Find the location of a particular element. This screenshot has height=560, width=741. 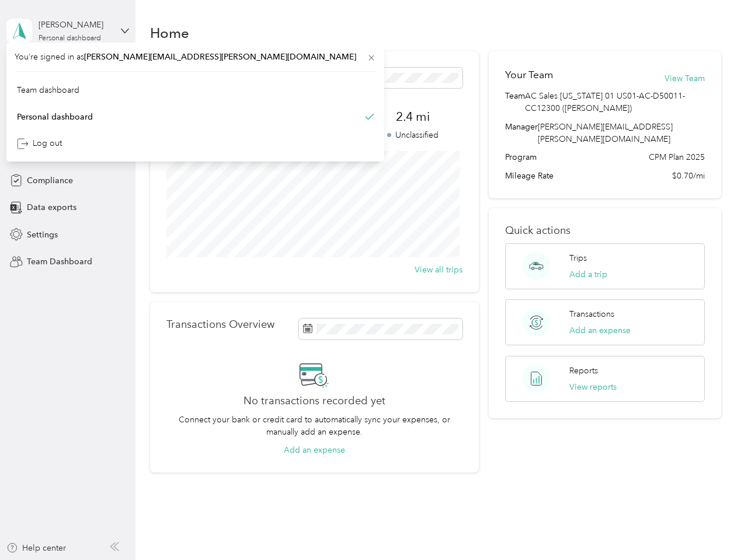

p: Unclassified is located at coordinates (413, 135).